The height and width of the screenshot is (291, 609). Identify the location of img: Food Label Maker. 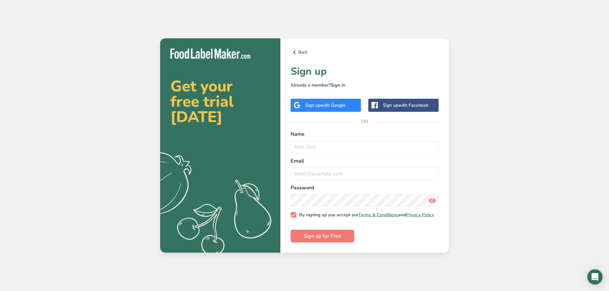
(210, 54).